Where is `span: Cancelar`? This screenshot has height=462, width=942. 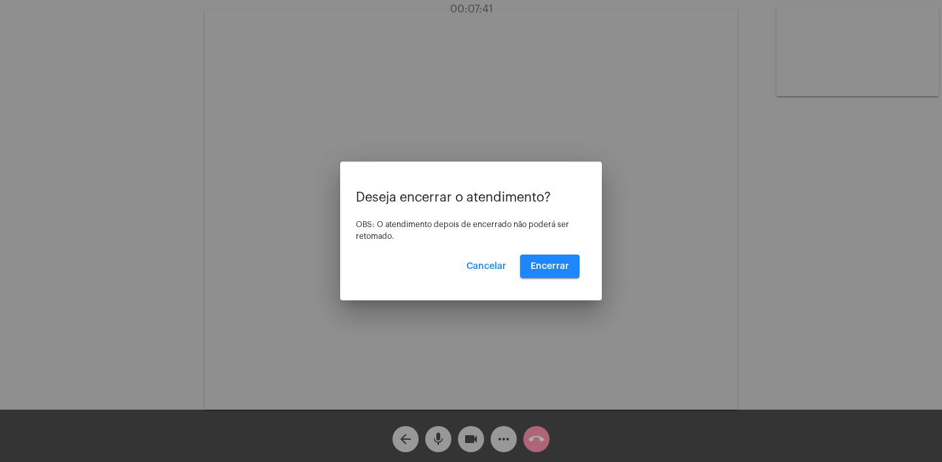 span: Cancelar is located at coordinates (486, 266).